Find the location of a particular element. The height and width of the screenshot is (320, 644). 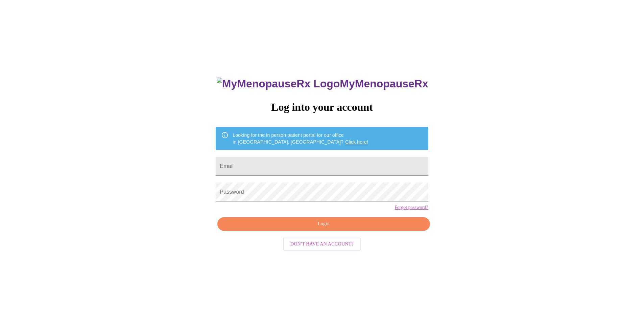

h3: MyMenopauseRx is located at coordinates (323, 84).